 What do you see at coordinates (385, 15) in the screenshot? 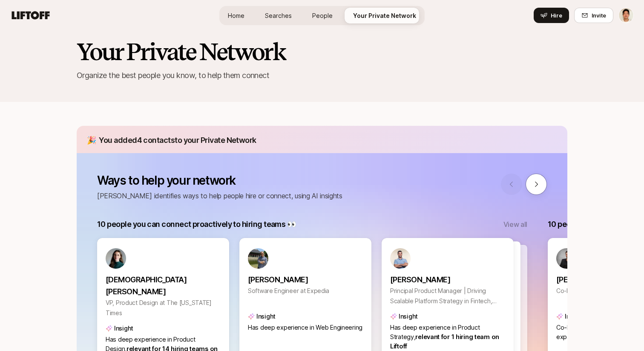
I see `a: Your Private Network` at bounding box center [385, 15].